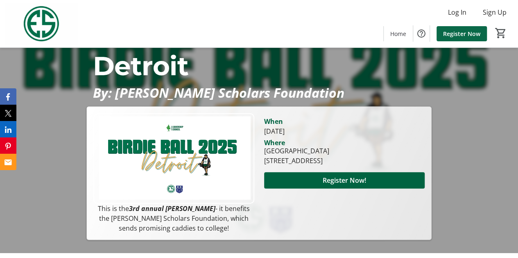  Describe the element at coordinates (495, 12) in the screenshot. I see `button: Sign Up` at that location.